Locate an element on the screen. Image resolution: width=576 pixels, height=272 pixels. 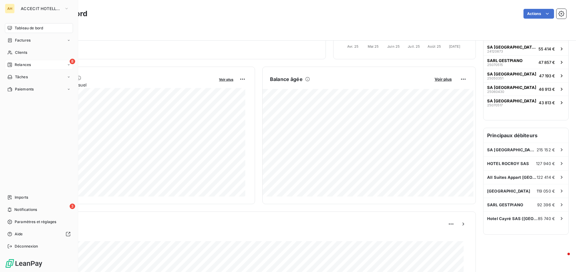
span: Paiements is located at coordinates (24, 89).